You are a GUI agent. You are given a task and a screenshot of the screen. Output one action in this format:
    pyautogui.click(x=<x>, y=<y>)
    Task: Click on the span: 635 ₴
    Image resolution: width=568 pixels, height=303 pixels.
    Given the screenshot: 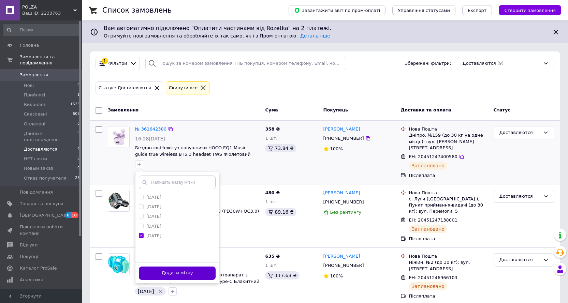 What is the action you would take?
    pyautogui.click(x=272, y=256)
    